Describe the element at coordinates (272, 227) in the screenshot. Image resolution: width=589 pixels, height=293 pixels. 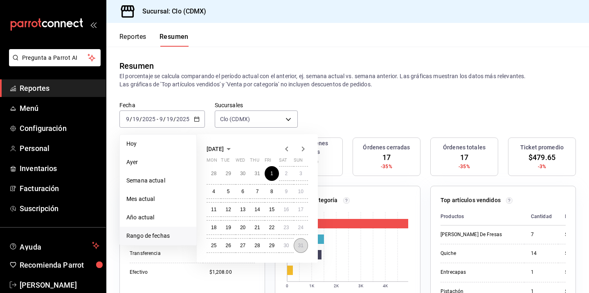
I see `button: August 22, 2025` at that location.